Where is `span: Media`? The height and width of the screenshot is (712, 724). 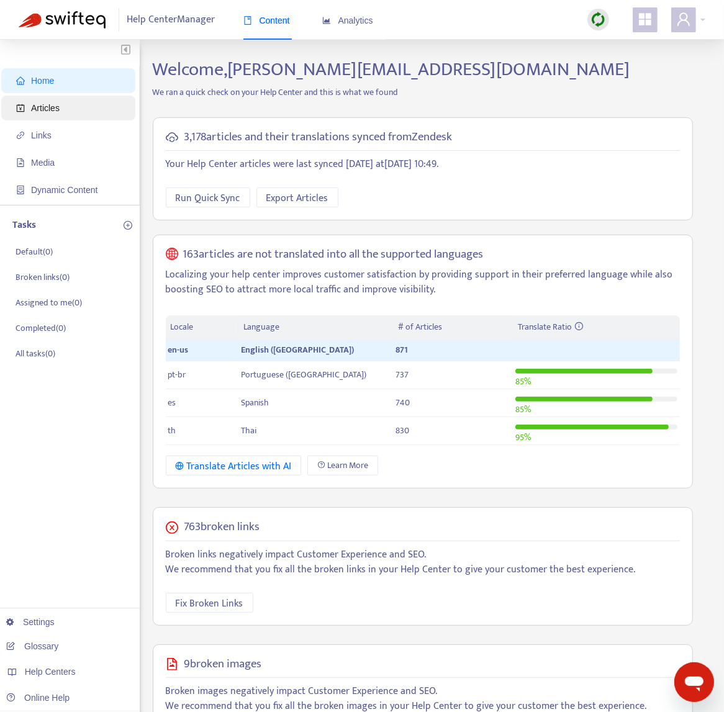
span: Media is located at coordinates (43, 163).